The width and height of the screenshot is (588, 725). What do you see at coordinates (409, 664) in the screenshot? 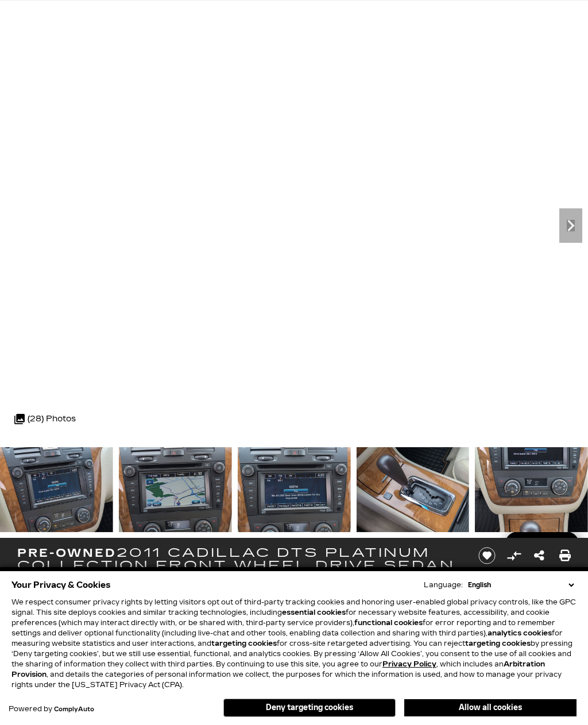
I see `a: Privacy Policy` at bounding box center [409, 664].